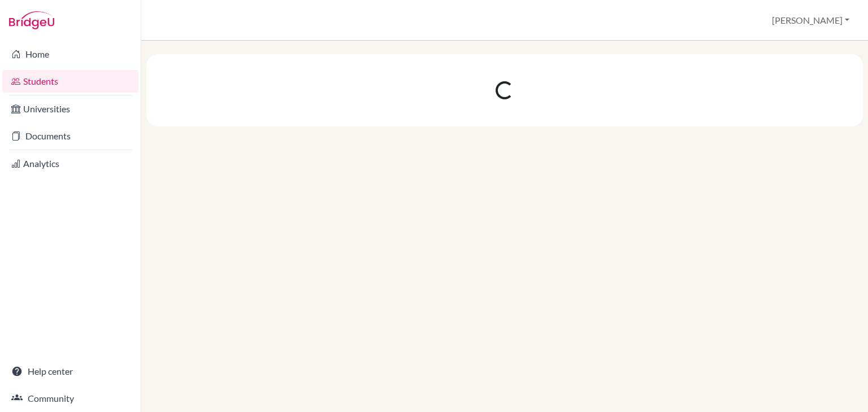  What do you see at coordinates (70, 109) in the screenshot?
I see `a: Universities` at bounding box center [70, 109].